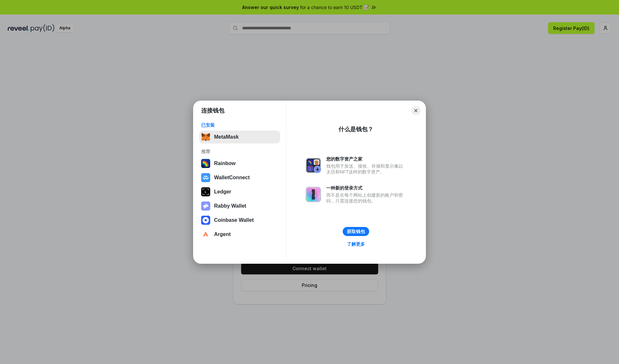  Describe the element at coordinates (356, 244) in the screenshot. I see `div: 了解更多` at that location.